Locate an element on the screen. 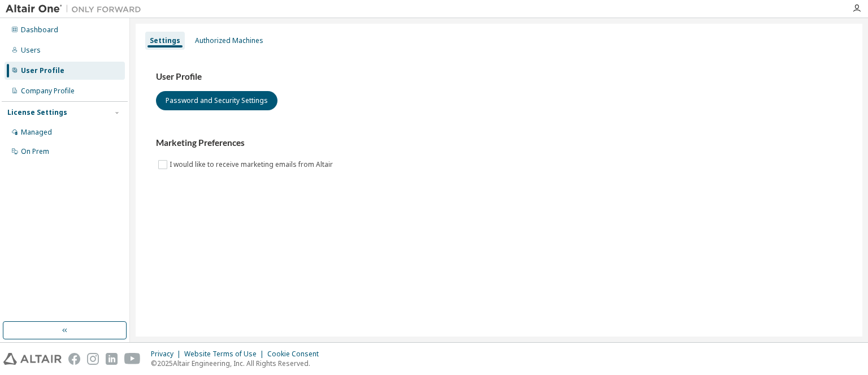 The height and width of the screenshot is (375, 868). button: Password and Security Settings is located at coordinates (217, 101).